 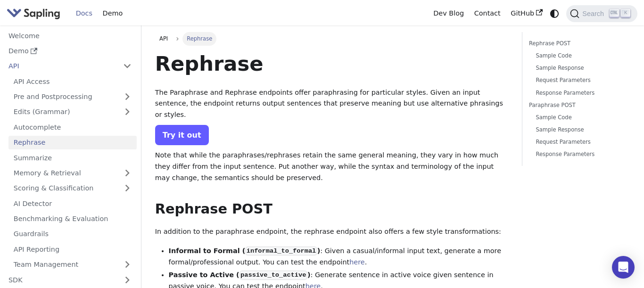 What do you see at coordinates (72, 265) in the screenshot?
I see `a: Team Management` at bounding box center [72, 265].